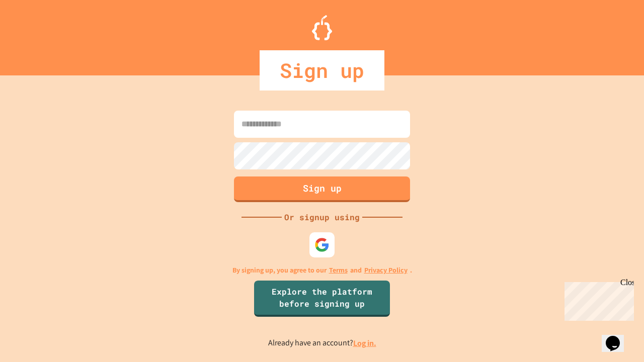  Describe the element at coordinates (322, 343) in the screenshot. I see `p: Already have an account?` at that location.